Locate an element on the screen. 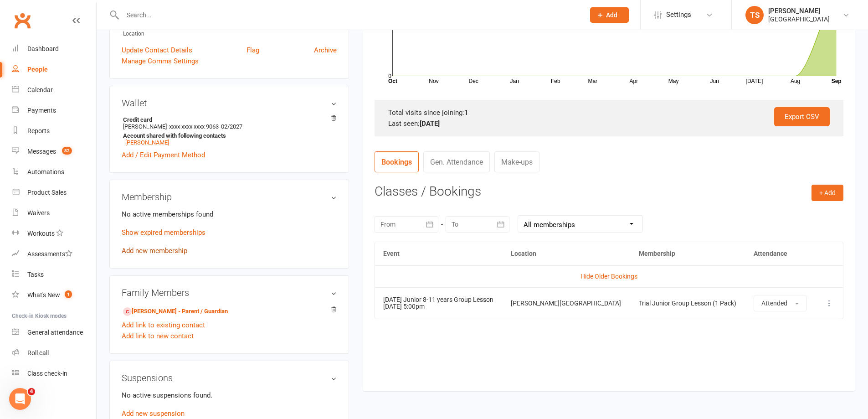 The width and height of the screenshot is (868, 419). a: Flag is located at coordinates (253, 50).